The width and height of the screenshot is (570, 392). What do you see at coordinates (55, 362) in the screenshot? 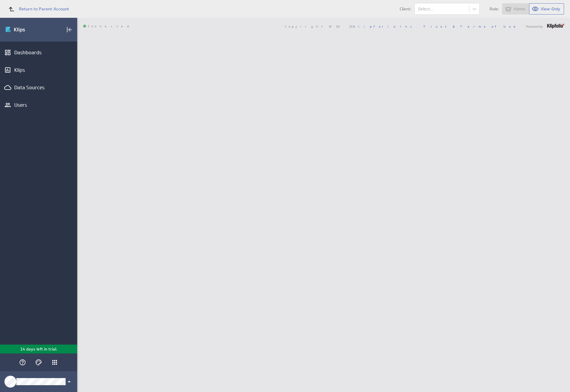
I see `div: Klipfolio Apps` at bounding box center [55, 362].